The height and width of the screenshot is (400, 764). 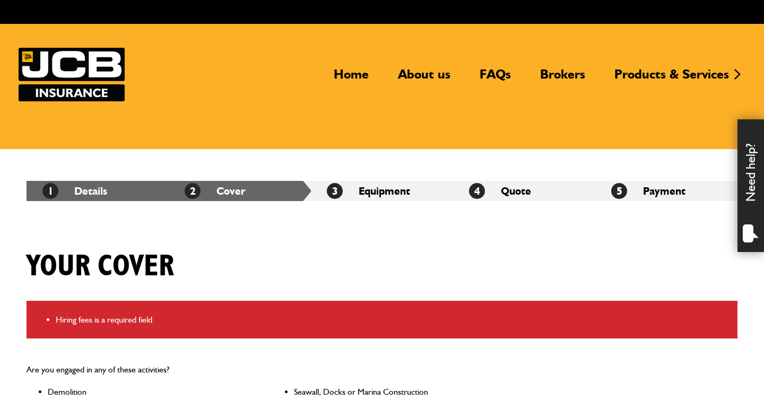 What do you see at coordinates (424, 79) in the screenshot?
I see `a: About us` at bounding box center [424, 79].